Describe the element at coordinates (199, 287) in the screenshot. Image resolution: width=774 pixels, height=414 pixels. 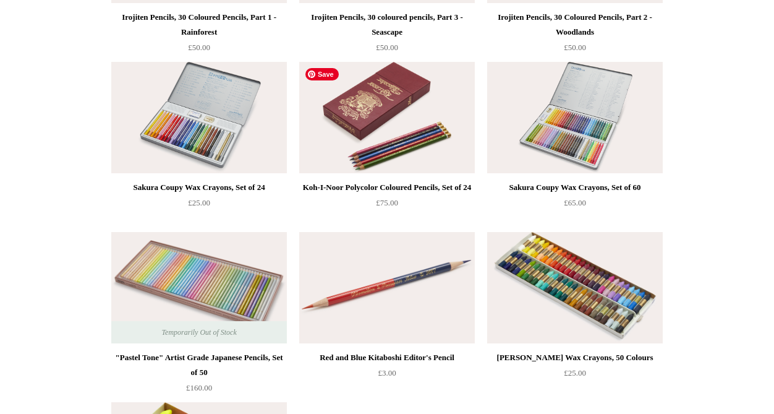
I see `a: "Pastel Tone" Artist Grade Japanese Pencils, Set of 50 "Pastel Tone" Artist Grade Japanese Pencil...` at that location.